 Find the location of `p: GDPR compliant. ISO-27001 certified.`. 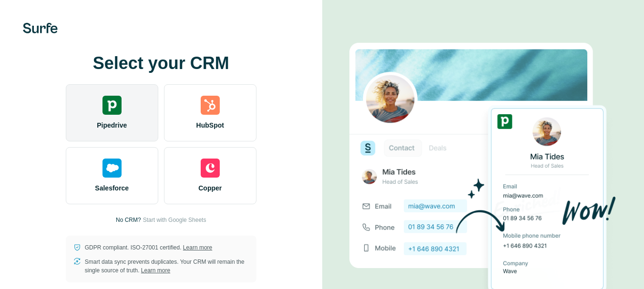

p: GDPR compliant. ISO-27001 certified. is located at coordinates (148, 248).